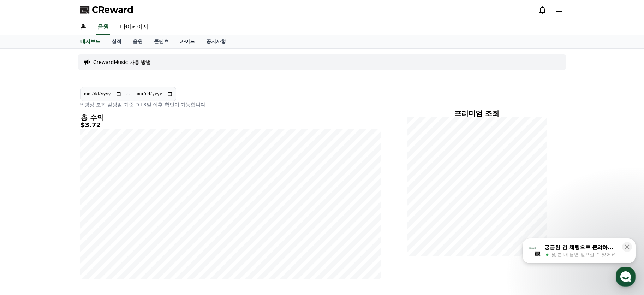 The image size is (644, 295). I want to click on span: CReward, so click(113, 10).